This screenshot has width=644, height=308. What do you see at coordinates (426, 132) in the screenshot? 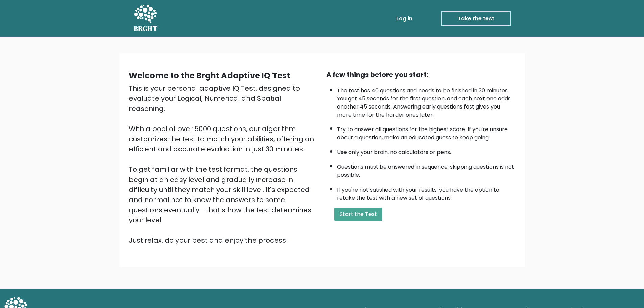
I see `li: Try to answer all questions for the highest score. If you're unsure about a question, make an edu...` at bounding box center [426, 132].